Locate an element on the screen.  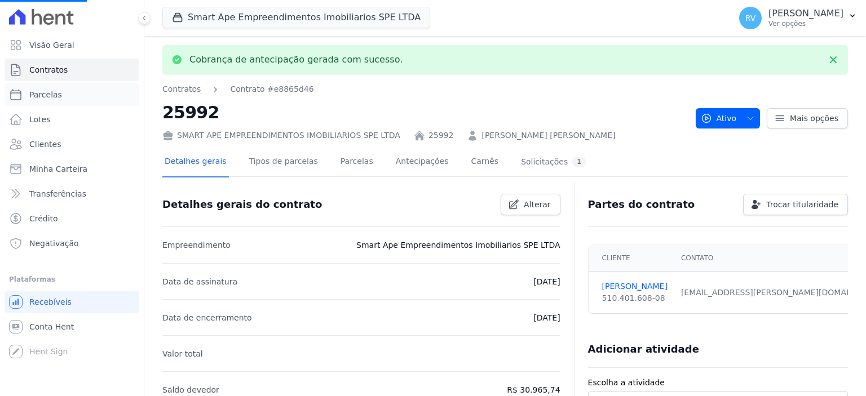
a: Tipos de parcelas is located at coordinates (283, 162).